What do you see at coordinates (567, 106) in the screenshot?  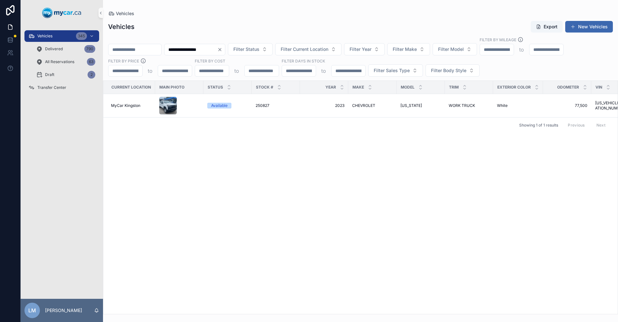 I see `a: 77,500` at bounding box center [567, 106].